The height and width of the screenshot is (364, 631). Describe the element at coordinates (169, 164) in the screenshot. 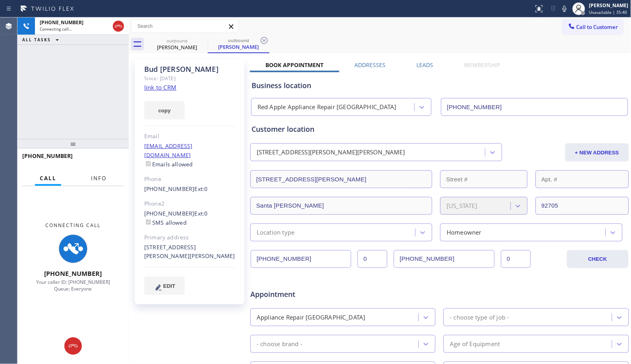

I see `label: Emails allowed` at that location.